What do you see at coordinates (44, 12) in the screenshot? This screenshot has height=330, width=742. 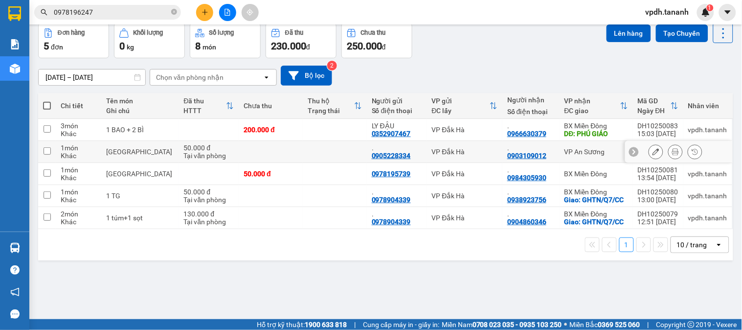 I see `span: search` at bounding box center [44, 12].